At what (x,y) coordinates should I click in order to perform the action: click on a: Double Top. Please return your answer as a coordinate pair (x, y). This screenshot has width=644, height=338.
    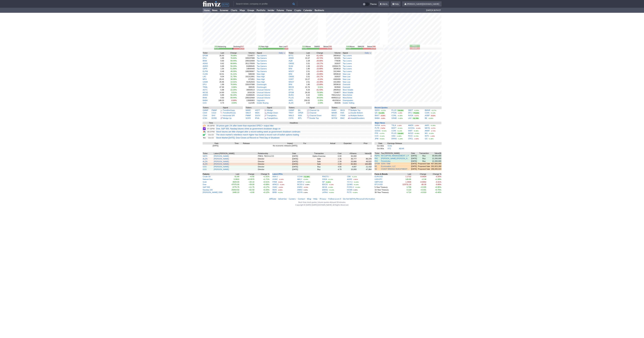
    Looking at the image, I should click on (314, 118).